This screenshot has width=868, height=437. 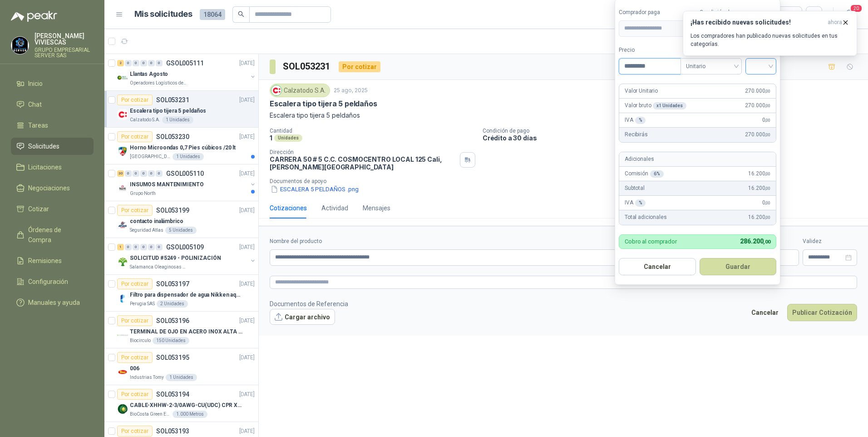 What do you see at coordinates (38, 126) in the screenshot?
I see `span: Tareas` at bounding box center [38, 126].